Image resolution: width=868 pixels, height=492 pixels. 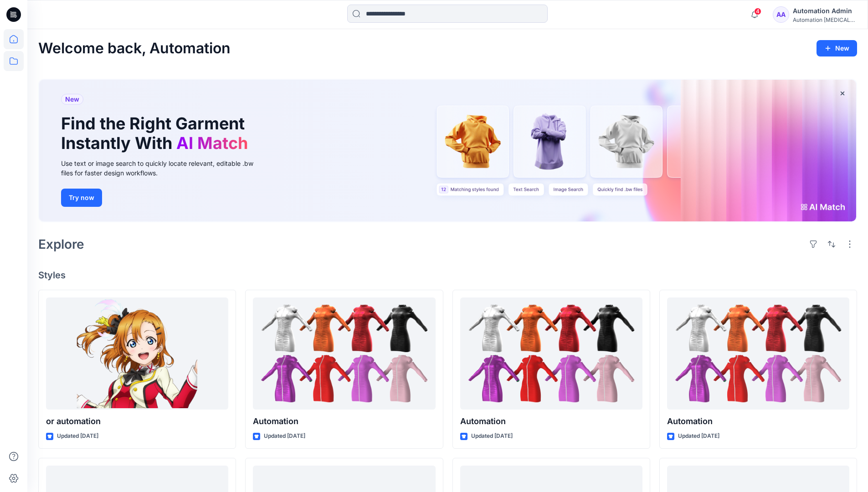 I want to click on div: AA, so click(x=781, y=14).